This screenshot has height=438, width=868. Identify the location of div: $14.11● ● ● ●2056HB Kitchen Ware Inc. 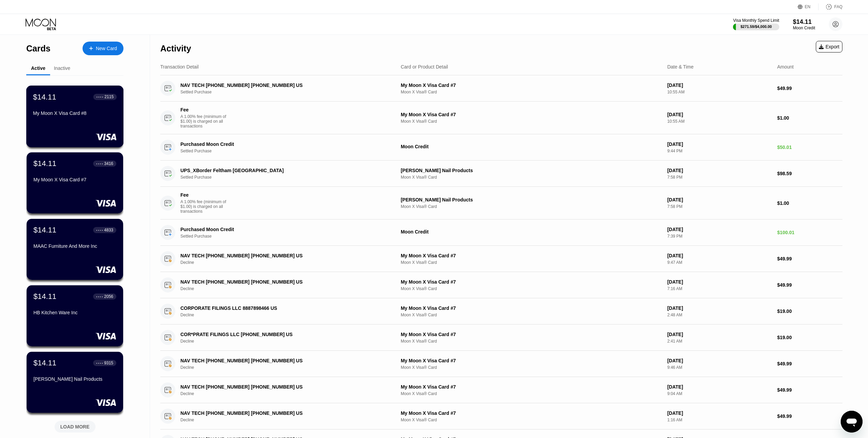
(75, 316).